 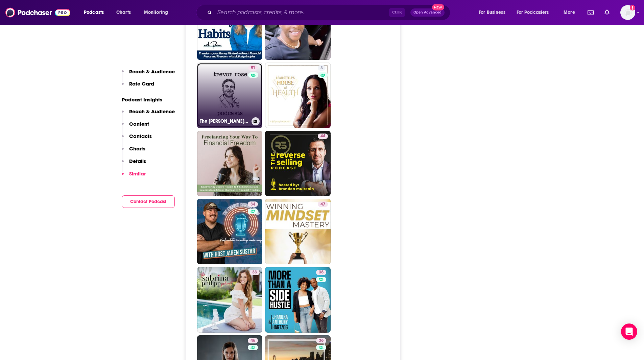 I want to click on a: 51, so click(x=253, y=68).